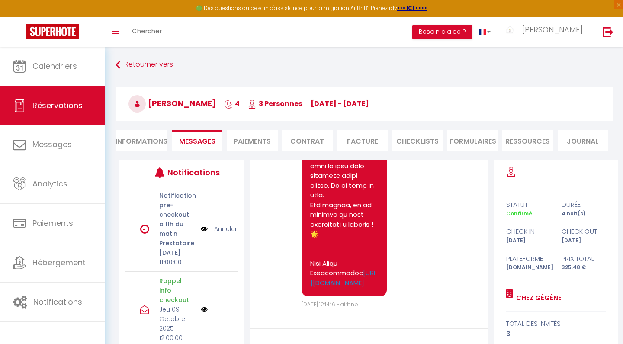 This screenshot has width=623, height=344. Describe the element at coordinates (177, 324) in the screenshot. I see `p: Jeu 09 Octobre 2025 12:00:00` at that location.